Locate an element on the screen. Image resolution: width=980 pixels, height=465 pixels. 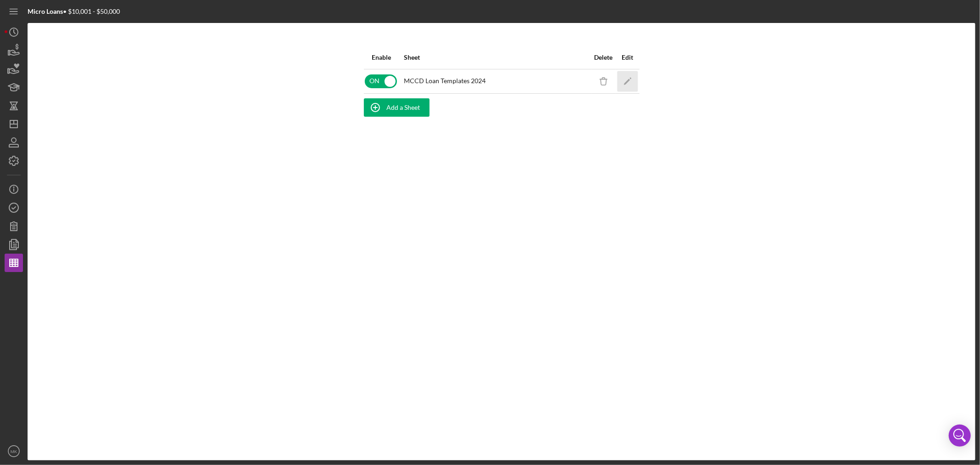
div: Edit is located at coordinates (628, 58).